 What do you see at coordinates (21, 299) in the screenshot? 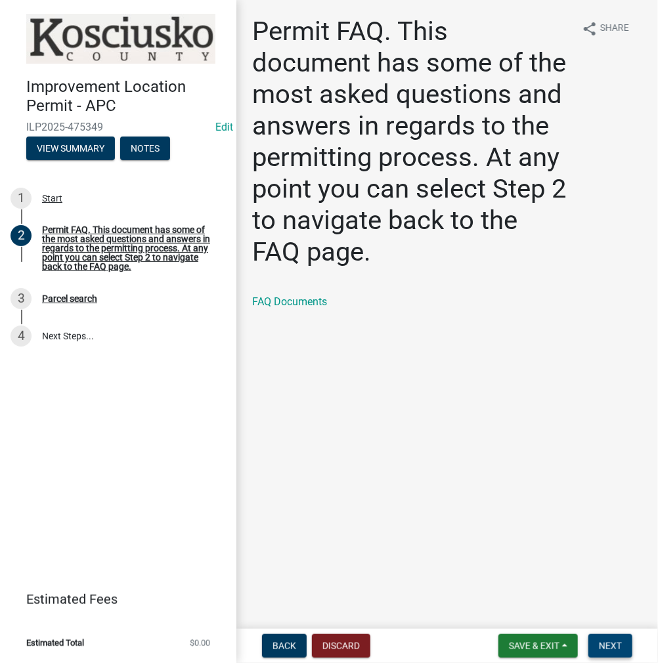
I see `div: 3` at bounding box center [21, 299].